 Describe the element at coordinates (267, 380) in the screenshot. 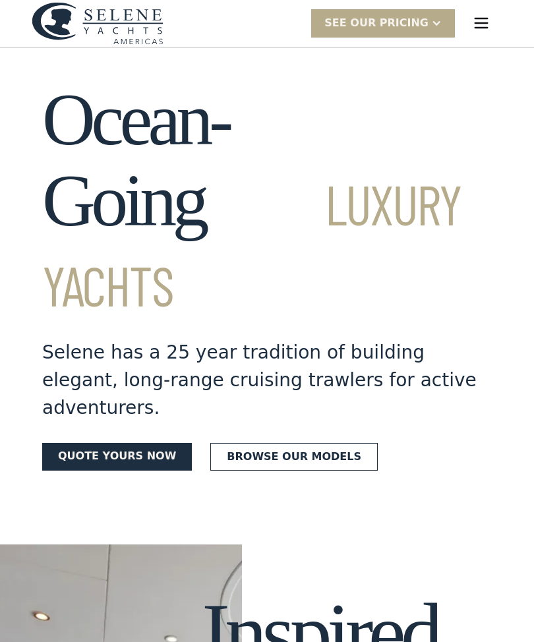

I see `div: Selene has a 25 year tradition of building elegant, long-range cruising trawlers for active adven...` at that location.